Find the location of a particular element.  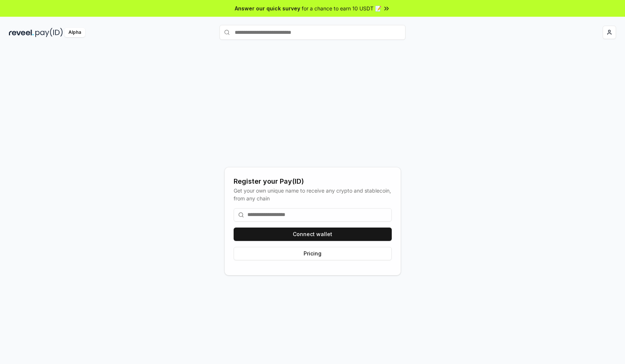

div: Alpha is located at coordinates (75, 32).